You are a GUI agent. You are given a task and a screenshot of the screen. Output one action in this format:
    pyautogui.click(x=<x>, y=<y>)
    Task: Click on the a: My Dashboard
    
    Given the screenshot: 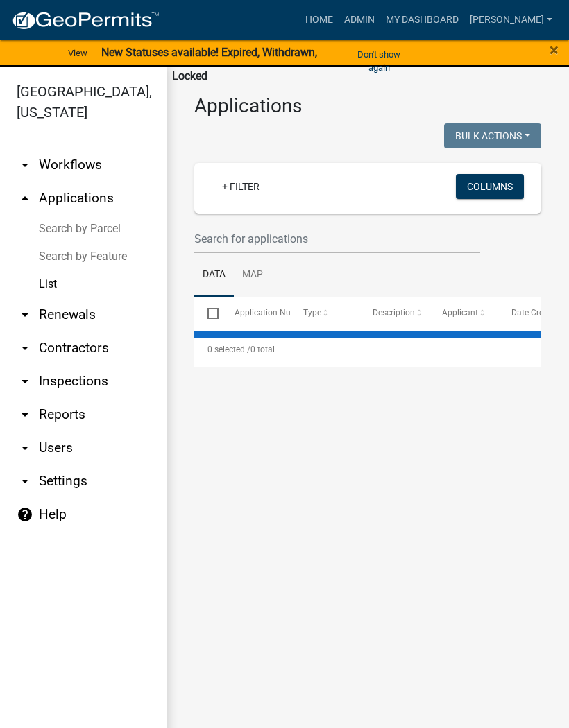 What is the action you would take?
    pyautogui.click(x=422, y=20)
    